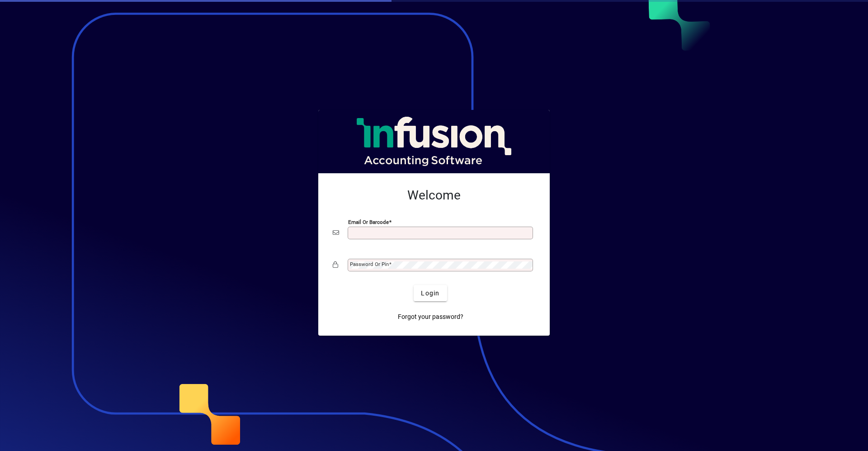 Image resolution: width=868 pixels, height=451 pixels. Describe the element at coordinates (431, 317) in the screenshot. I see `span: Forgot your password?` at that location.